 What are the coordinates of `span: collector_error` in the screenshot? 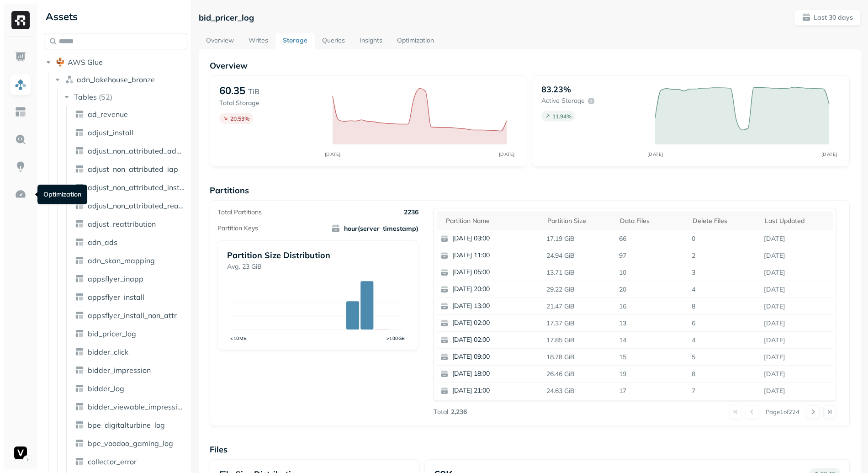 It's located at (112, 461).